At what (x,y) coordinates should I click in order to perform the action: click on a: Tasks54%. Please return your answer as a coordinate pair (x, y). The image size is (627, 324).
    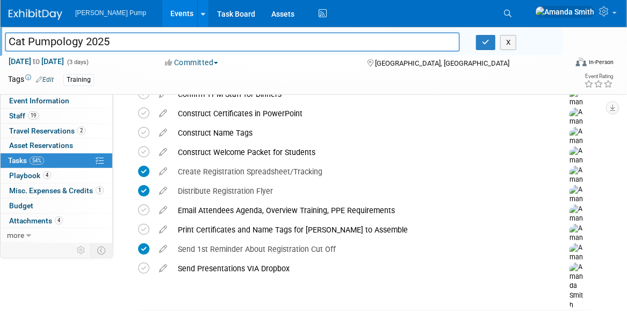
    Looking at the image, I should click on (56, 160).